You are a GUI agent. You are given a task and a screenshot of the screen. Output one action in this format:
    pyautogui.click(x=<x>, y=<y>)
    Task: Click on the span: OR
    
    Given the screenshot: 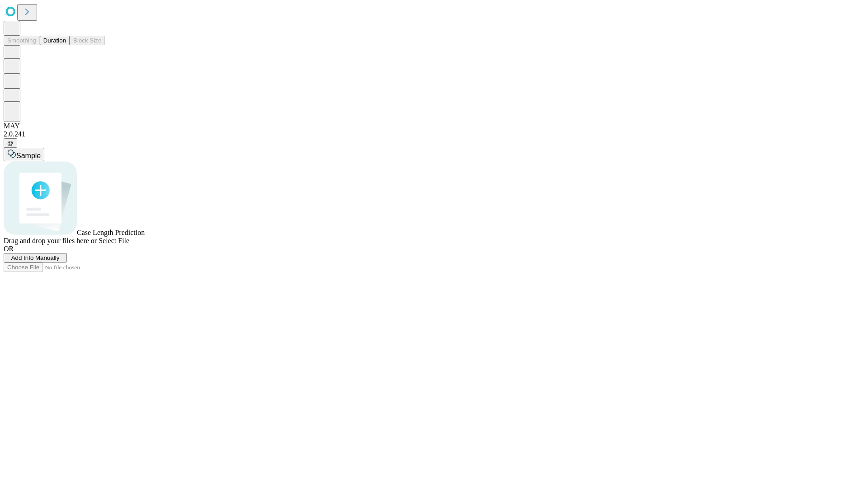 What is the action you would take?
    pyautogui.click(x=8, y=249)
    